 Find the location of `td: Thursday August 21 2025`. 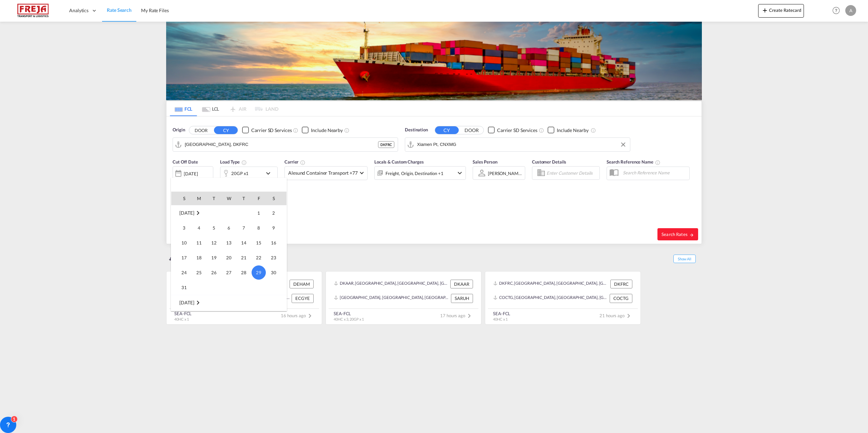

td: Thursday August 21 2025 is located at coordinates (244, 258).